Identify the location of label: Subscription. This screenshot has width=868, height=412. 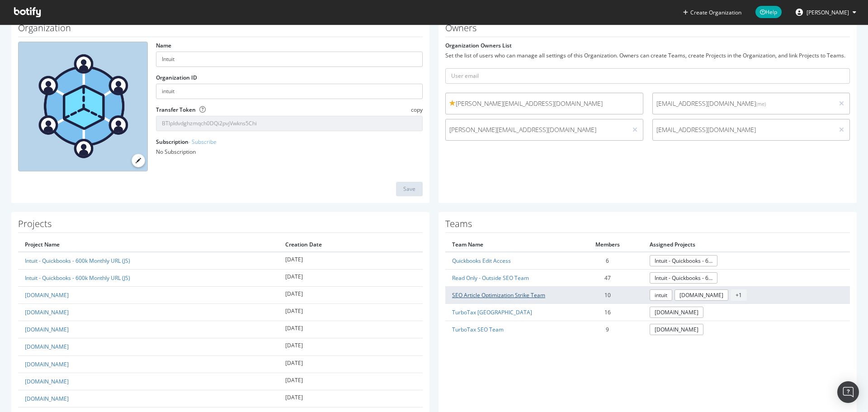
(187, 141).